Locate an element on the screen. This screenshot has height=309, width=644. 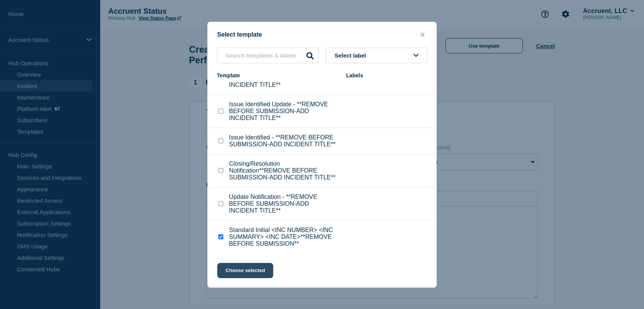
input: Update Notification - **REMOVE BEFORE SUBMISSION-ADD INCIDENT TITLE** checkbox is located at coordinates (221, 203).